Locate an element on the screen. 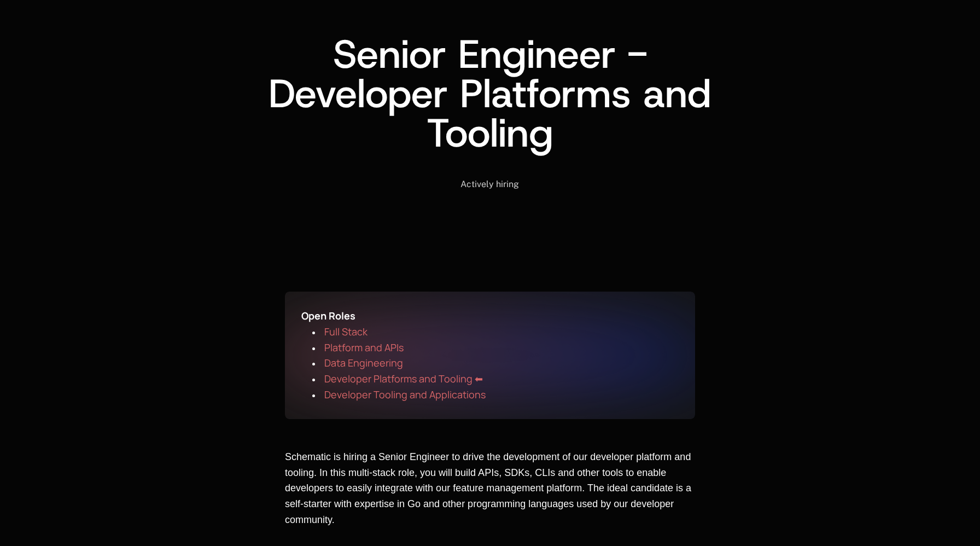 The width and height of the screenshot is (980, 546). span: Full Stack is located at coordinates (346, 332).